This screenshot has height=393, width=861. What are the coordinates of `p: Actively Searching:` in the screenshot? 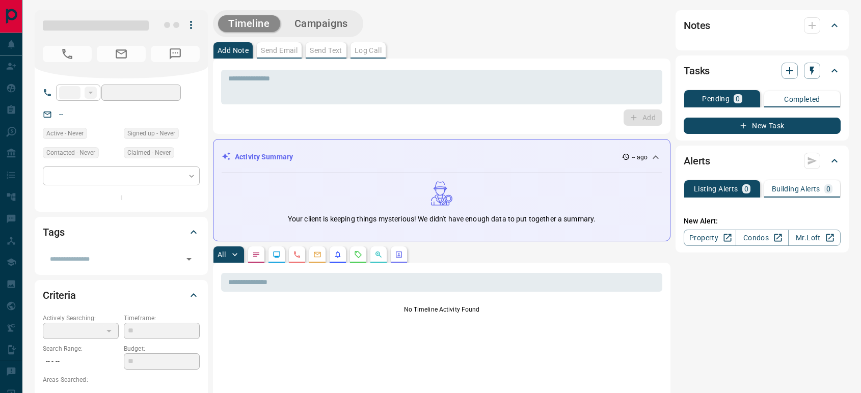 It's located at (80, 318).